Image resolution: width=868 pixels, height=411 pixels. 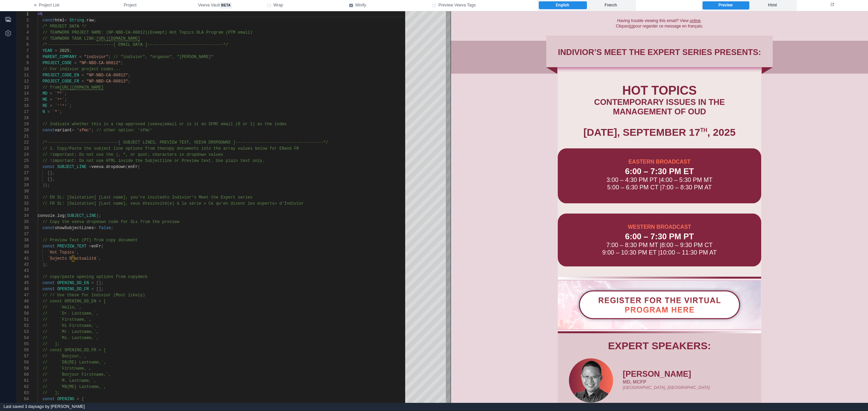 I want to click on span: // Preview Text (PT) from copy document, so click(x=90, y=240).